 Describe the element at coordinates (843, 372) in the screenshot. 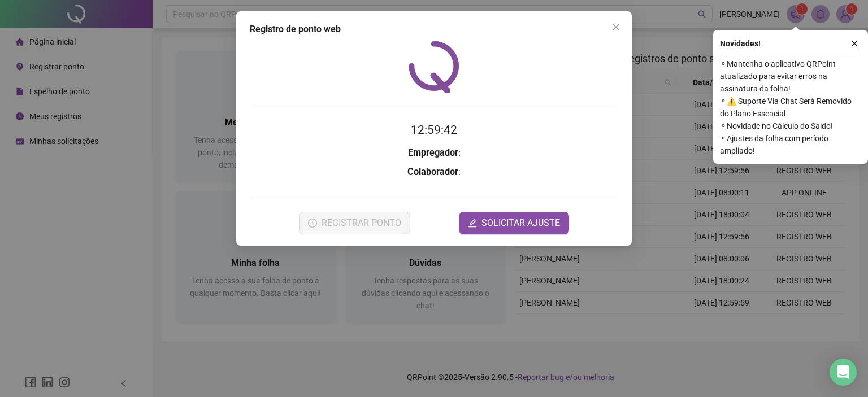

I see `div: Open Intercom Messenger` at that location.